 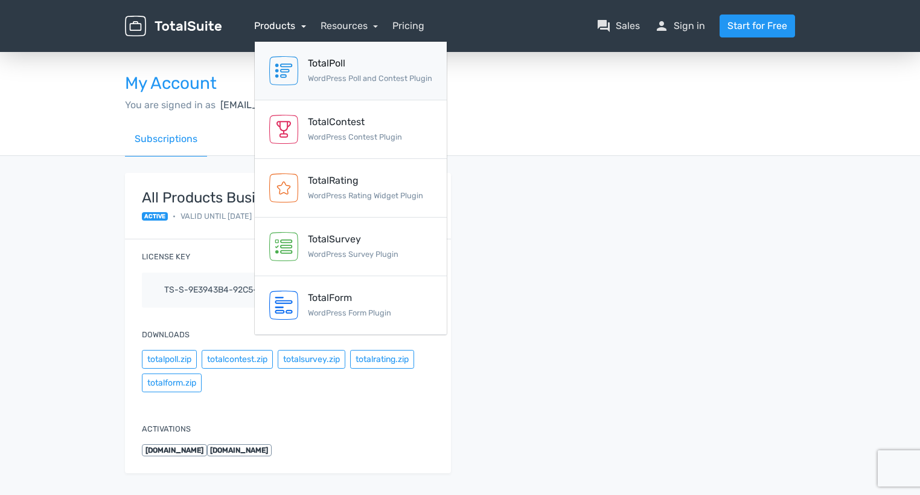 What do you see at coordinates (365, 195) in the screenshot?
I see `small: WordPress Rating Widget Plugin` at bounding box center [365, 195].